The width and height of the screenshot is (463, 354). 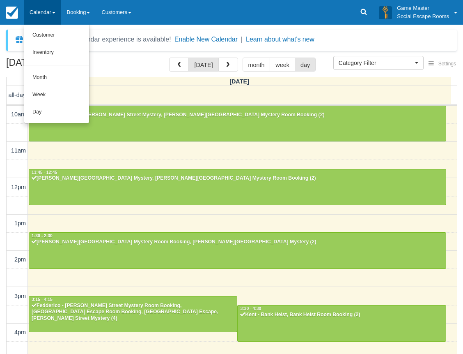 What do you see at coordinates (442, 64) in the screenshot?
I see `button: Settings` at bounding box center [442, 64].